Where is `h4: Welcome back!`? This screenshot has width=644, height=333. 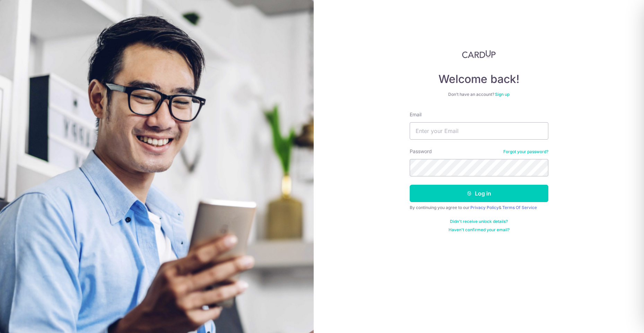 h4: Welcome back! is located at coordinates (478, 79).